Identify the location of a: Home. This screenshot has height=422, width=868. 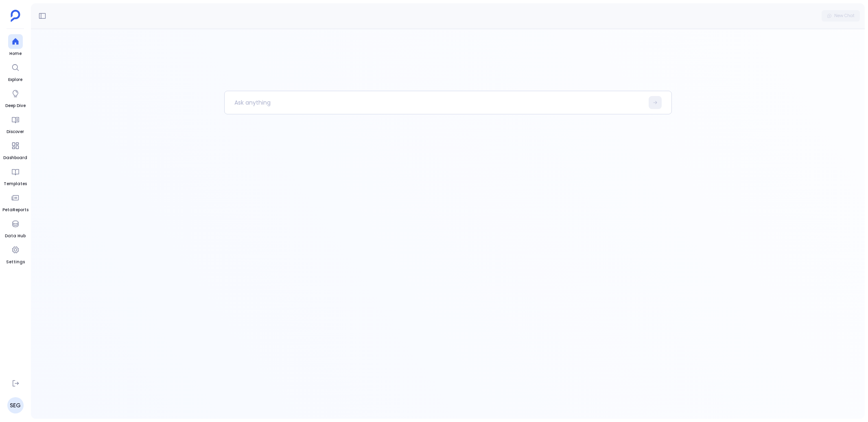
(16, 46).